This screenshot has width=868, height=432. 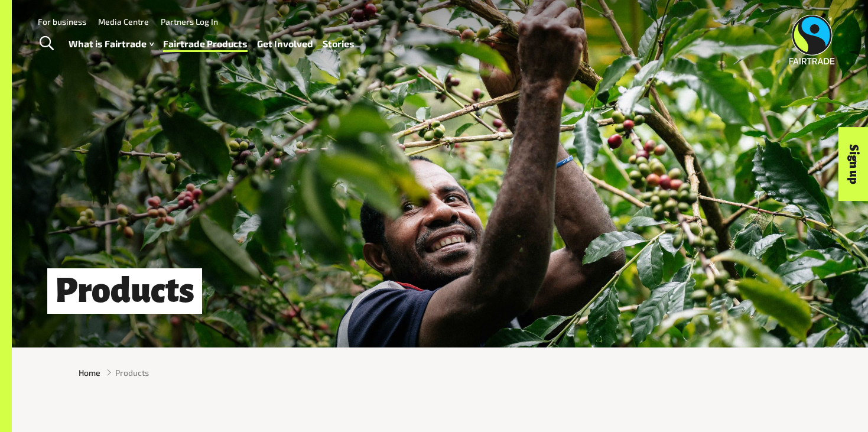 I want to click on h1: Products, so click(x=125, y=291).